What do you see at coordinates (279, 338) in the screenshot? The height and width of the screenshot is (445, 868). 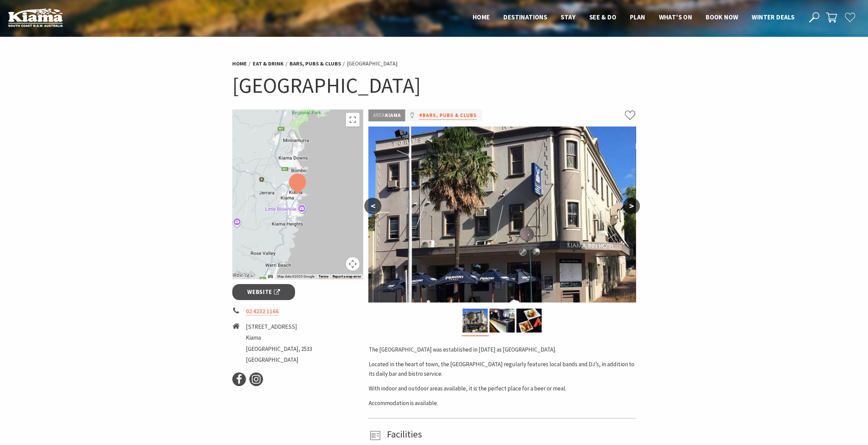 I see `li: Kiama` at bounding box center [279, 338].